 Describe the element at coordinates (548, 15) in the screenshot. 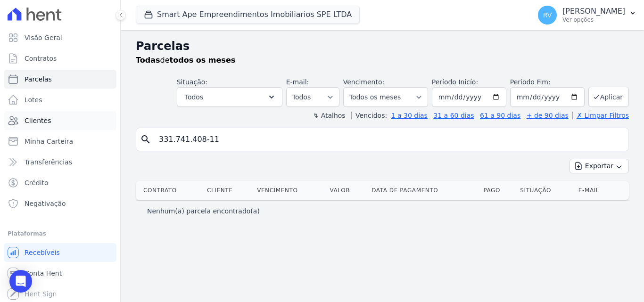

I see `span: RV` at that location.